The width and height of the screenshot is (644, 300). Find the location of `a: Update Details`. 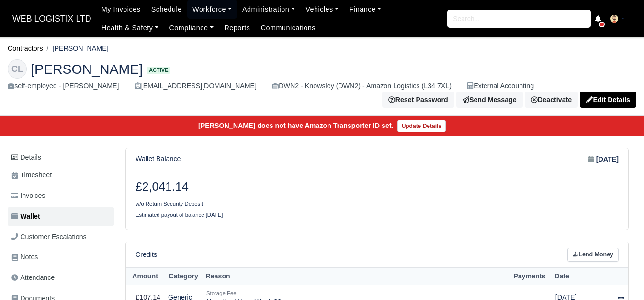

a: Update Details is located at coordinates (421, 126).